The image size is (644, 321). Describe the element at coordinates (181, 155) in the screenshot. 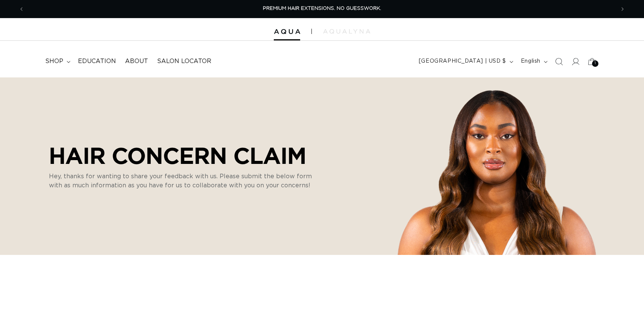

I see `p: HAIR CONCERN CLAIM` at that location.